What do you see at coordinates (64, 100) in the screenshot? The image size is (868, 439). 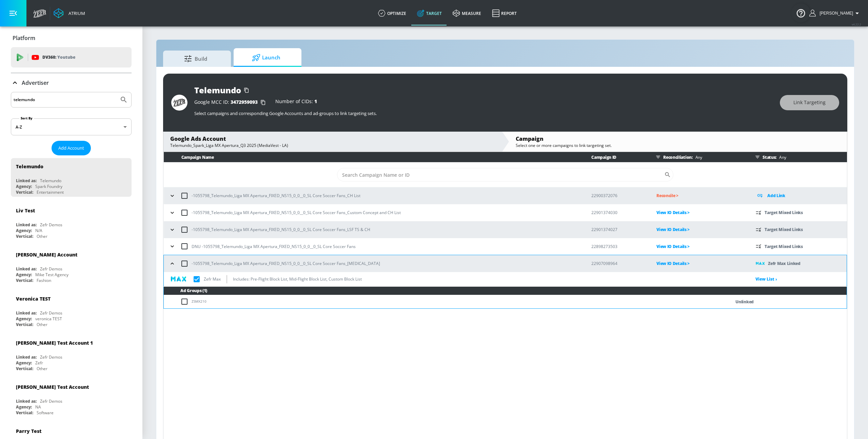 I see `input: Search by name` at bounding box center [64, 100].